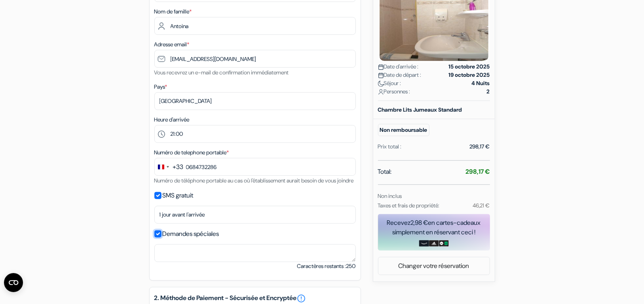  I want to click on small: 46,21 €, so click(481, 205).